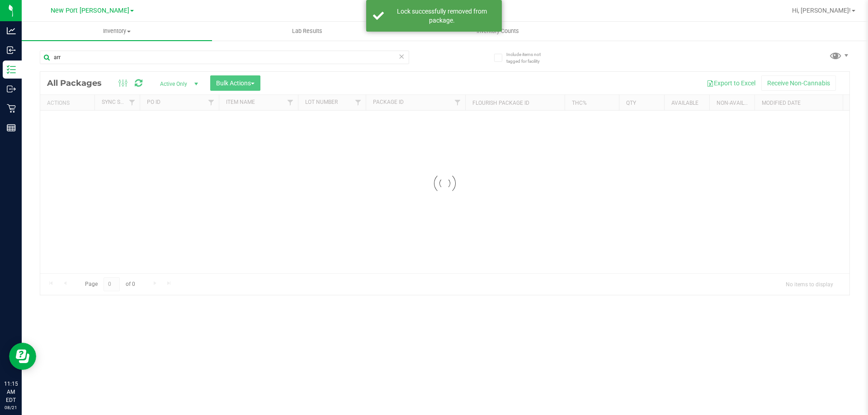  What do you see at coordinates (11, 69) in the screenshot?
I see `inline-svg: Inventory` at bounding box center [11, 69].